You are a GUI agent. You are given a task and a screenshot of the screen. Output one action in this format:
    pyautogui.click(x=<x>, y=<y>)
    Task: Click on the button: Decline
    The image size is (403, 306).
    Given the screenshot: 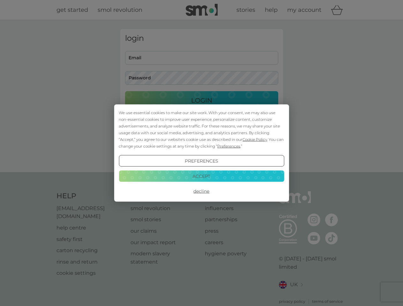 What is the action you would take?
    pyautogui.click(x=201, y=191)
    